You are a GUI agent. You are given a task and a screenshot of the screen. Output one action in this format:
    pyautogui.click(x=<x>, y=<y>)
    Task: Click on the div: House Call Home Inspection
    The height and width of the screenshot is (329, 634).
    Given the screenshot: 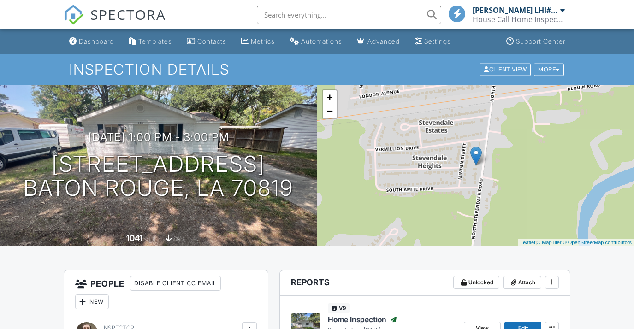 What is the action you would take?
    pyautogui.click(x=519, y=19)
    